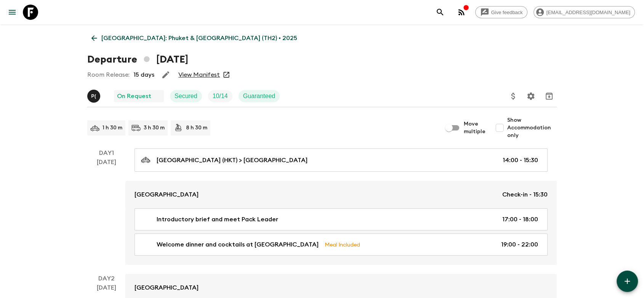  I want to click on a: View Manifest, so click(199, 75).